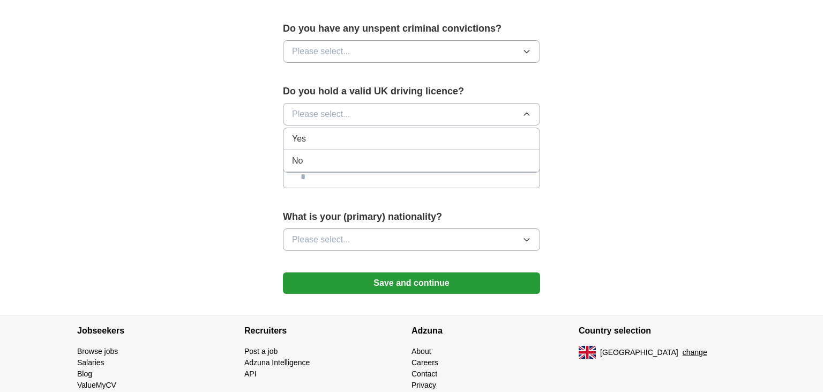 Image resolution: width=823 pixels, height=392 pixels. Describe the element at coordinates (411, 216) in the screenshot. I see `label: What is your (primary) nationality?` at that location.